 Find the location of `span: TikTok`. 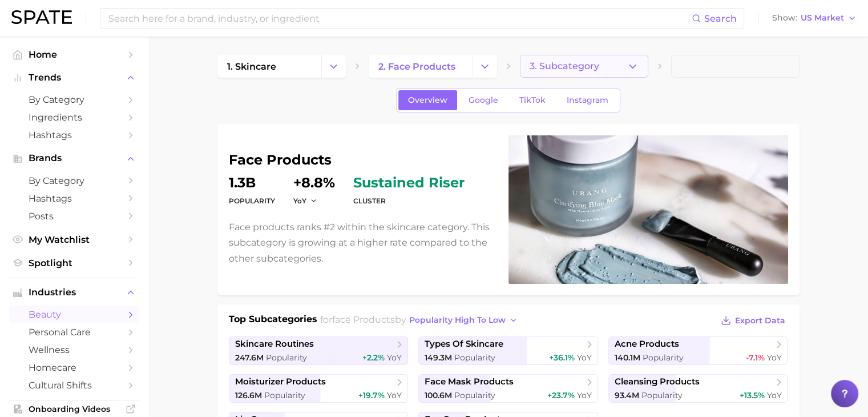

span: TikTok is located at coordinates (533, 100).